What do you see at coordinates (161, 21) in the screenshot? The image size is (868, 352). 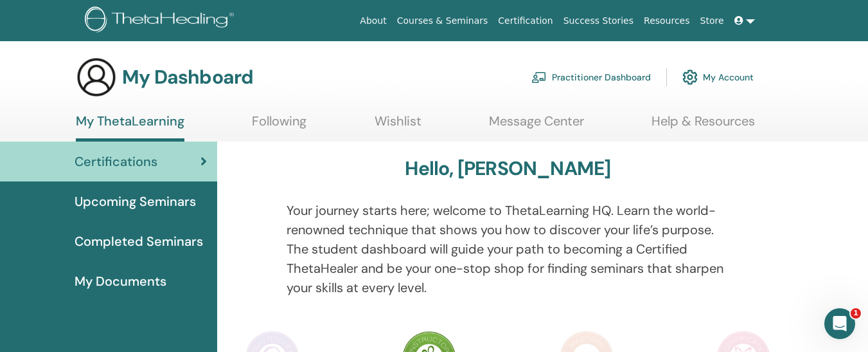 I see `img: logo.png` at bounding box center [161, 21].